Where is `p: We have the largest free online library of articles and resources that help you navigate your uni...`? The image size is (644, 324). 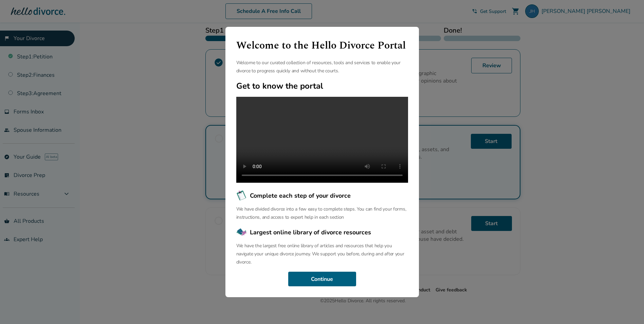
p: We have the largest free online library of articles and resources that help you navigate your uni... is located at coordinates (322, 254).